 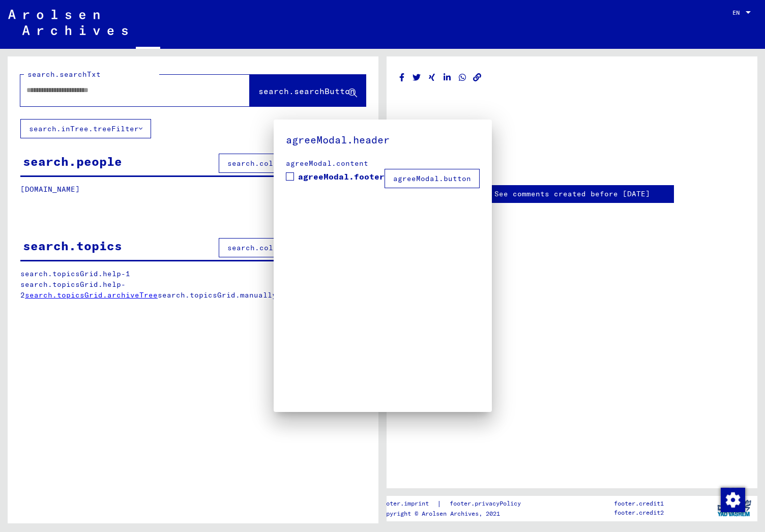 I want to click on button: agreeModal.button, so click(x=432, y=178).